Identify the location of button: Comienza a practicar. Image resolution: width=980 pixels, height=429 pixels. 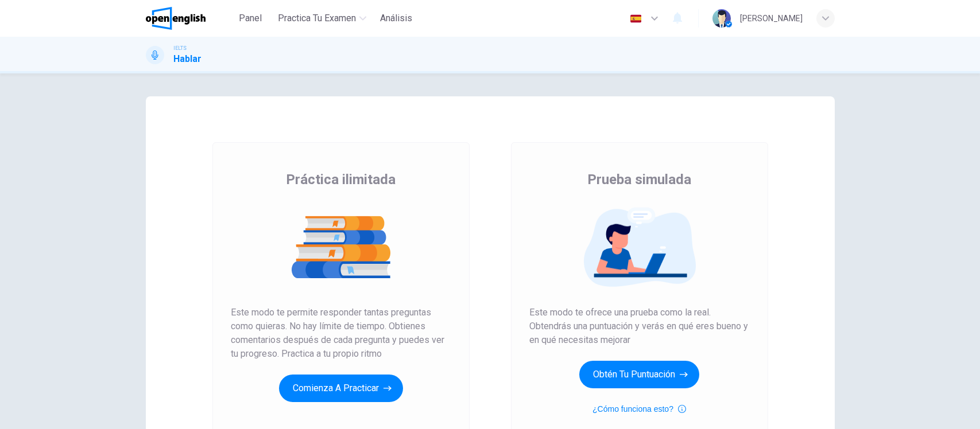
(341, 388).